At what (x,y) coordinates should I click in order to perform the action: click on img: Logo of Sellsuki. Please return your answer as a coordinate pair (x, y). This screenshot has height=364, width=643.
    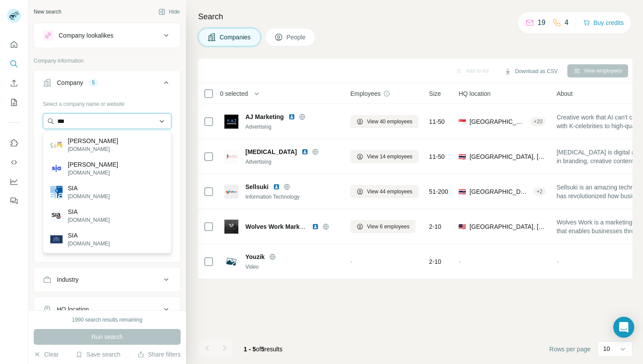
    Looking at the image, I should click on (232, 192).